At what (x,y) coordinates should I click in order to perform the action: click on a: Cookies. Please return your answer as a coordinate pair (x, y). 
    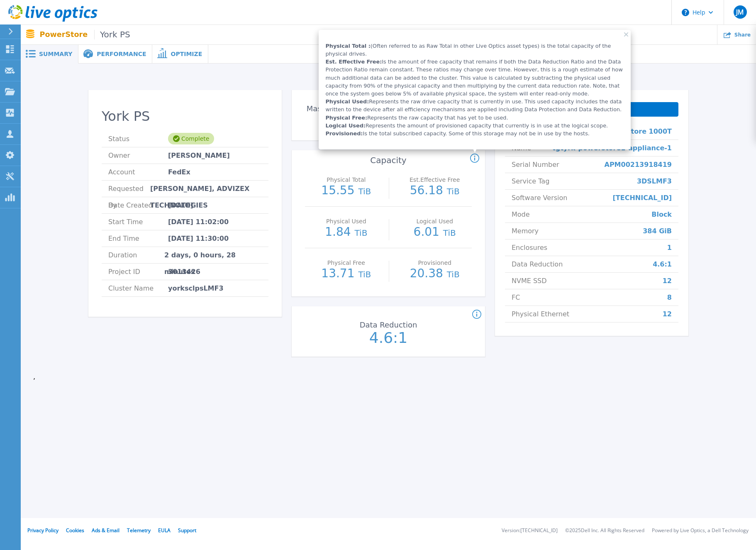
    Looking at the image, I should click on (75, 530).